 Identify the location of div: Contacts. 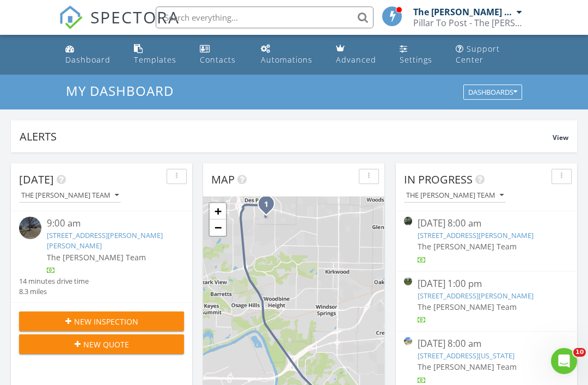
(218, 59).